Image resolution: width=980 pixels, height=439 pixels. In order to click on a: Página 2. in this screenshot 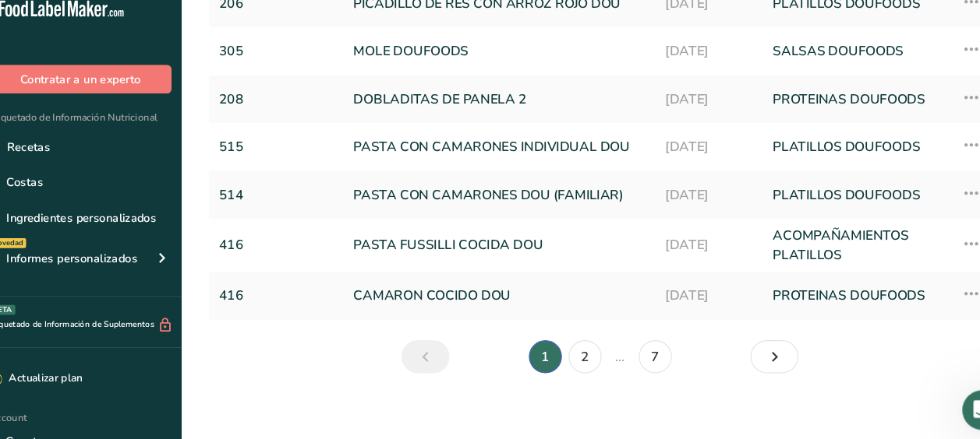, I will do `click(571, 355)`.